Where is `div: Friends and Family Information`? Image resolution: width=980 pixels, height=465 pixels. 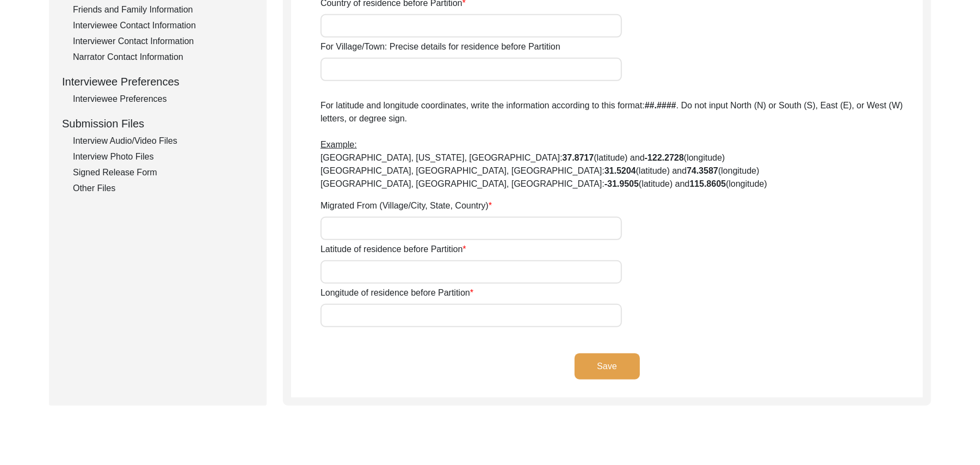 div: Friends and Family Information is located at coordinates (163, 10).